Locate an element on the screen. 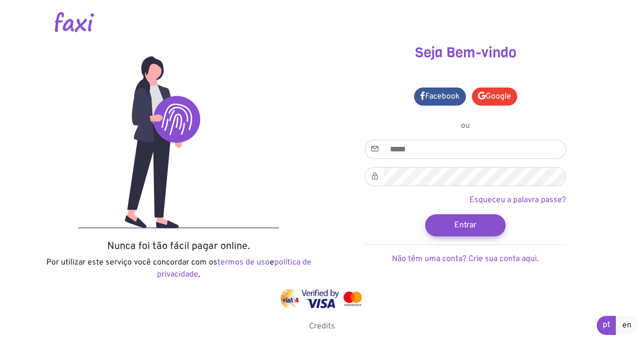  a: termos de uso is located at coordinates (243, 263).